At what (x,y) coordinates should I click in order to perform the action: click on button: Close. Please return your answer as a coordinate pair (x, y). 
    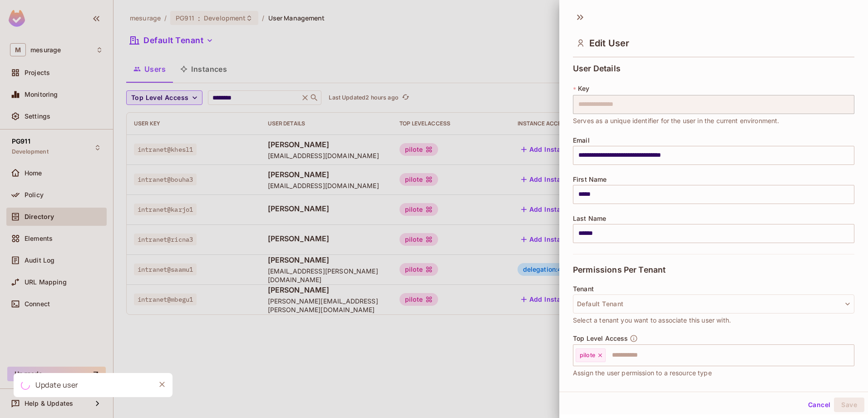
    Looking at the image, I should click on (162, 384).